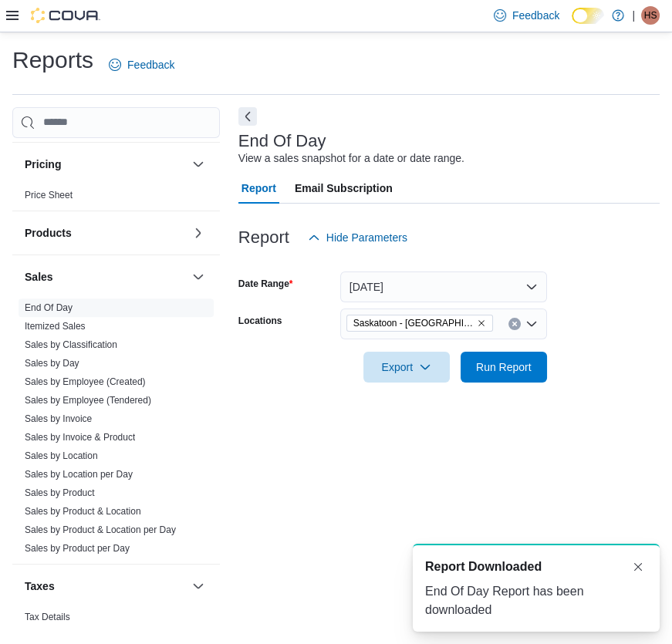  Describe the element at coordinates (48, 307) in the screenshot. I see `a: End Of Day` at that location.